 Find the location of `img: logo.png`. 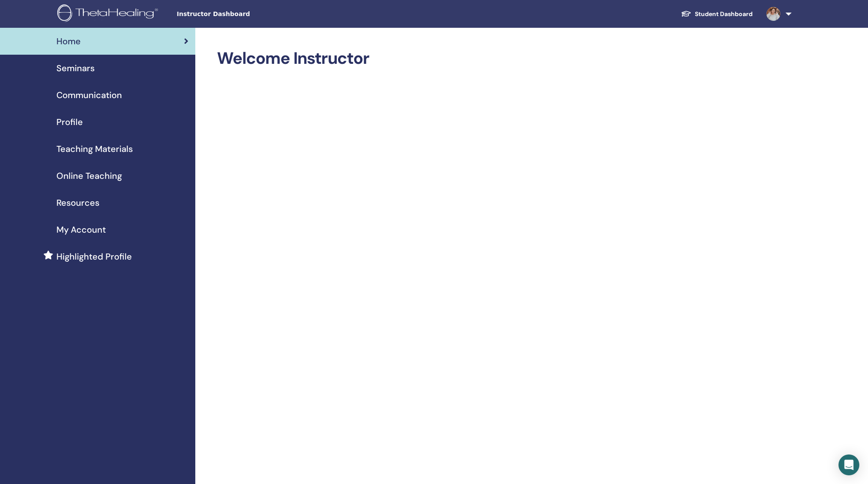

img: logo.png is located at coordinates (109, 14).